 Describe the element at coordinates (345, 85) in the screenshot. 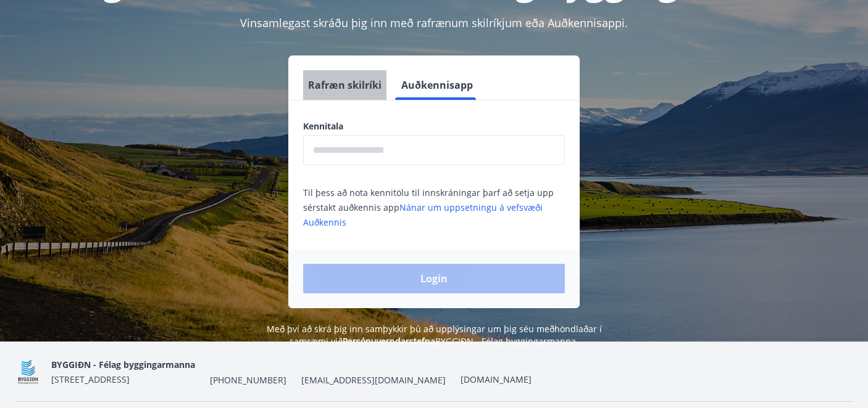

I see `button: Rafræn skilríki` at that location.